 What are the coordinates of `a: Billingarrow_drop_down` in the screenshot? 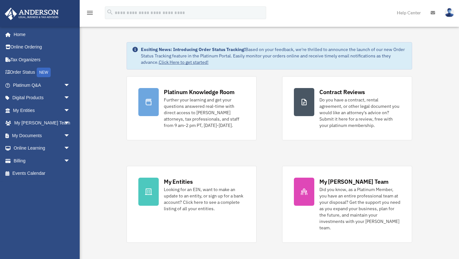 It's located at (42, 161).